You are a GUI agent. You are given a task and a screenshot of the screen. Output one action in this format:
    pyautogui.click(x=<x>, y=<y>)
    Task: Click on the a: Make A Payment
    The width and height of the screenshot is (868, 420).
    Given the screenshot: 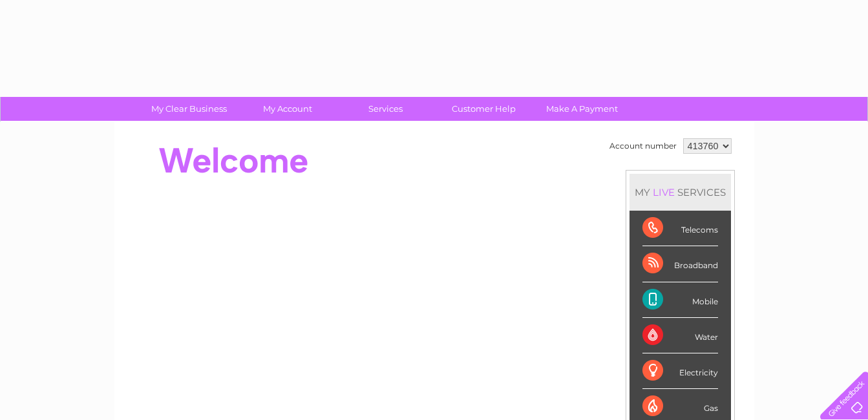 What is the action you would take?
    pyautogui.click(x=582, y=109)
    